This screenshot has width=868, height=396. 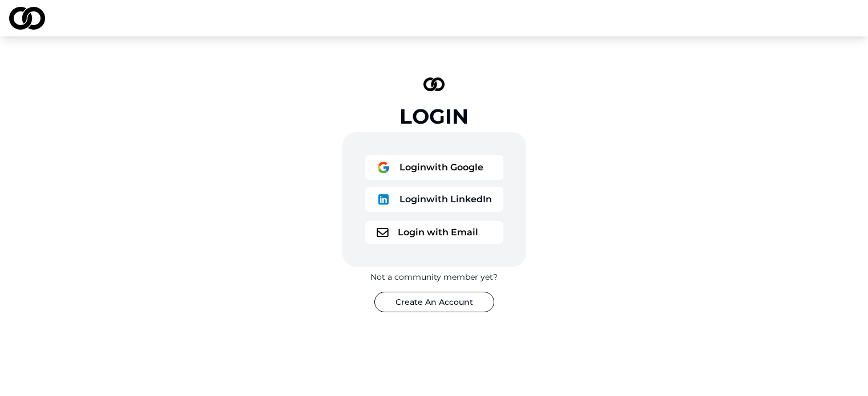 I want to click on button: logoLoginwith Google, so click(x=434, y=168).